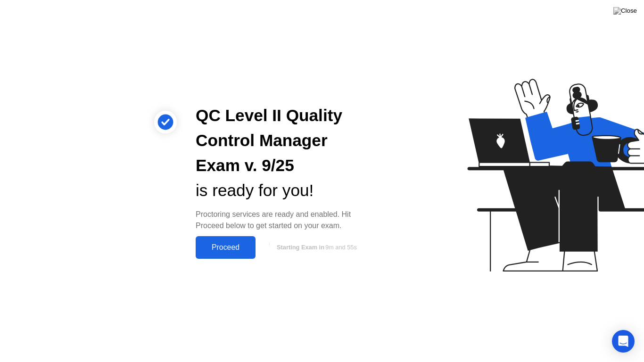 This screenshot has width=644, height=362. I want to click on div: Open Intercom Messenger, so click(623, 342).